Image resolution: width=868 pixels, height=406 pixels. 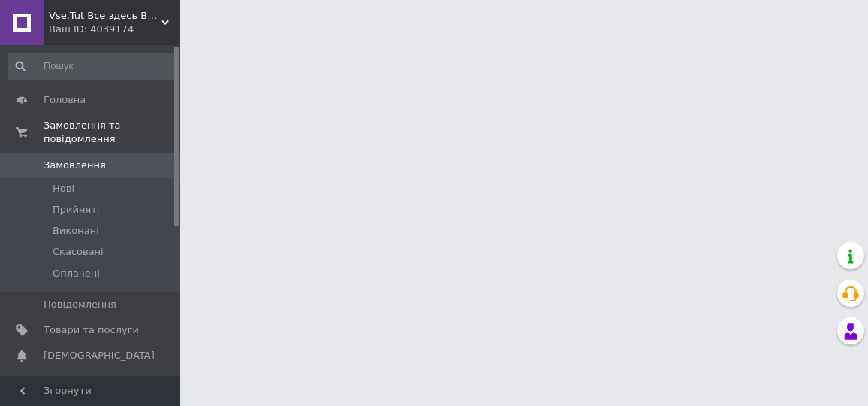 What do you see at coordinates (91, 66) in the screenshot?
I see `input: Пошук` at bounding box center [91, 66].